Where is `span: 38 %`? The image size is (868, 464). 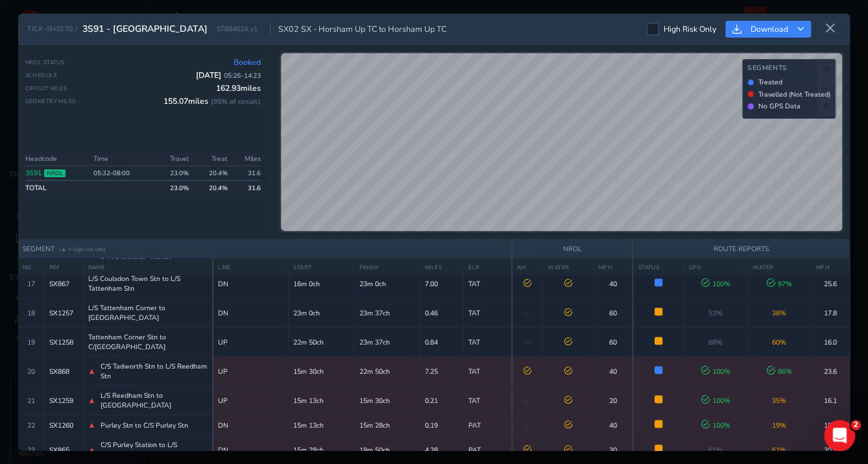
span: 38 % is located at coordinates (779, 313).